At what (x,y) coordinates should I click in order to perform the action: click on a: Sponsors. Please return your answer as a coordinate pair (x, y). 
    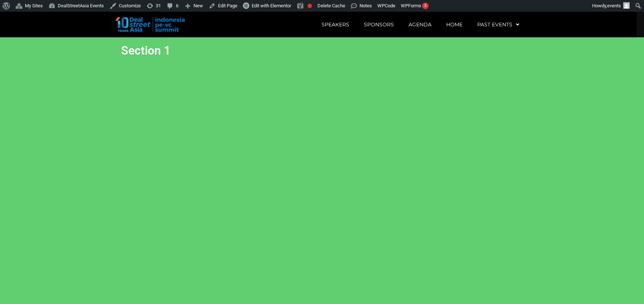
    Looking at the image, I should click on (379, 25).